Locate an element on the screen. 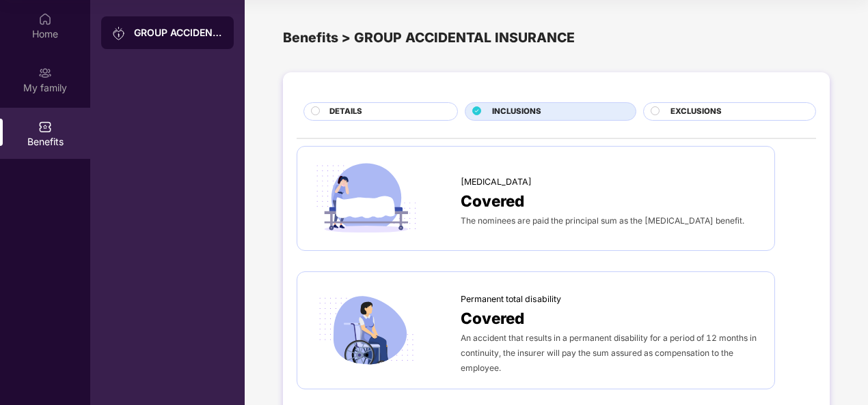  div: Benefits > GROUP ACCIDENTAL INSURANCE is located at coordinates (556, 37).